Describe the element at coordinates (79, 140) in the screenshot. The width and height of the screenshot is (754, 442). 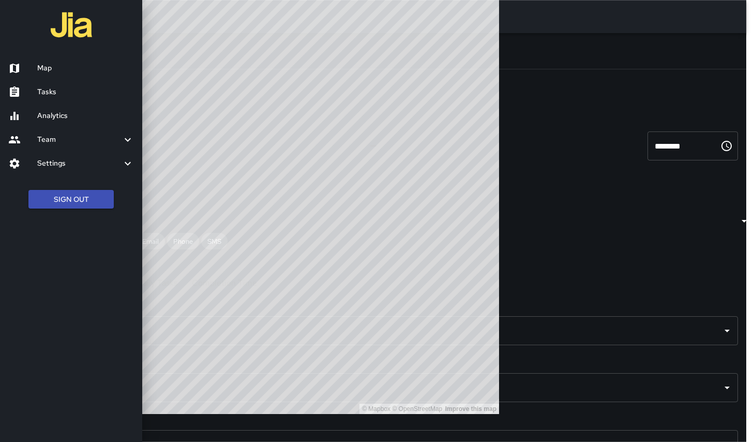
I see `h6: Team` at that location.